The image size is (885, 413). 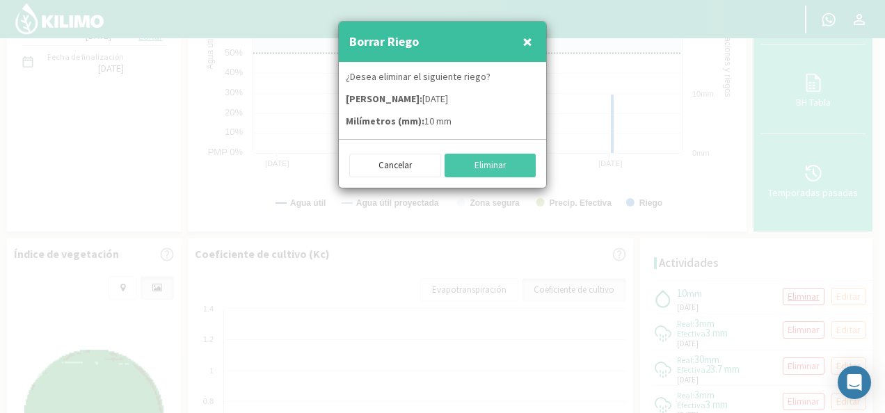 What do you see at coordinates (527, 42) in the screenshot?
I see `button: Close` at bounding box center [527, 42].